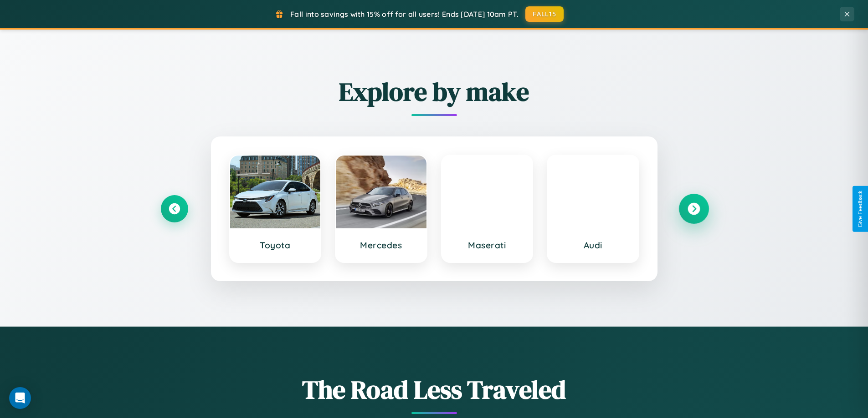 The width and height of the screenshot is (868, 418). What do you see at coordinates (593, 245) in the screenshot?
I see `h3: Audi` at bounding box center [593, 245].